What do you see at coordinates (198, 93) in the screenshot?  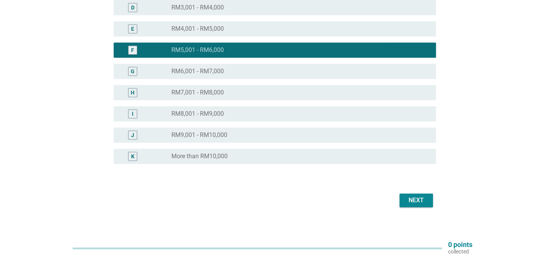 I see `label: RM7,001 - RM8,000` at bounding box center [198, 93].